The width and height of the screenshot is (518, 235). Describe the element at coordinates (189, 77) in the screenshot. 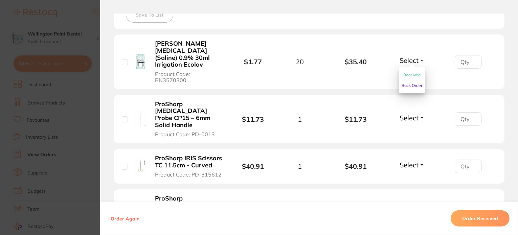

I see `span: Product Code: BN3570300` at that location.